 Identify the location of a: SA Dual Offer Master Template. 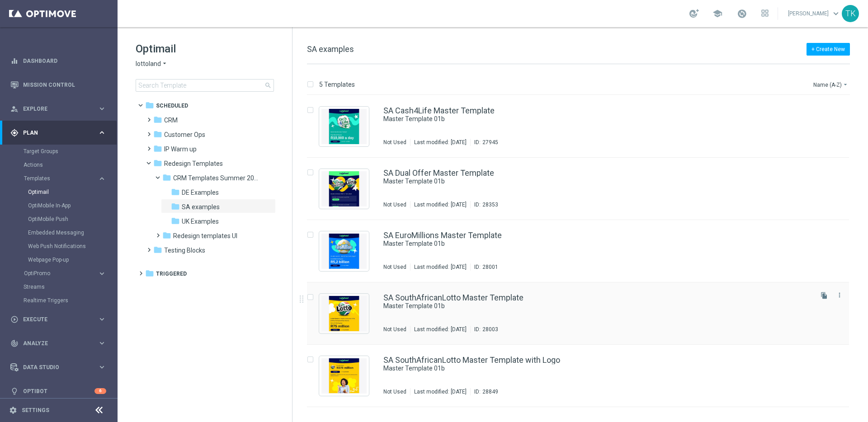
(439, 173).